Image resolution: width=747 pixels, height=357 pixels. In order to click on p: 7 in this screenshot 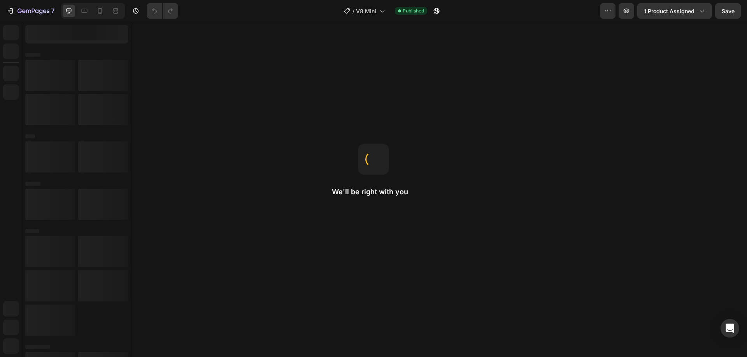, I will do `click(52, 11)`.